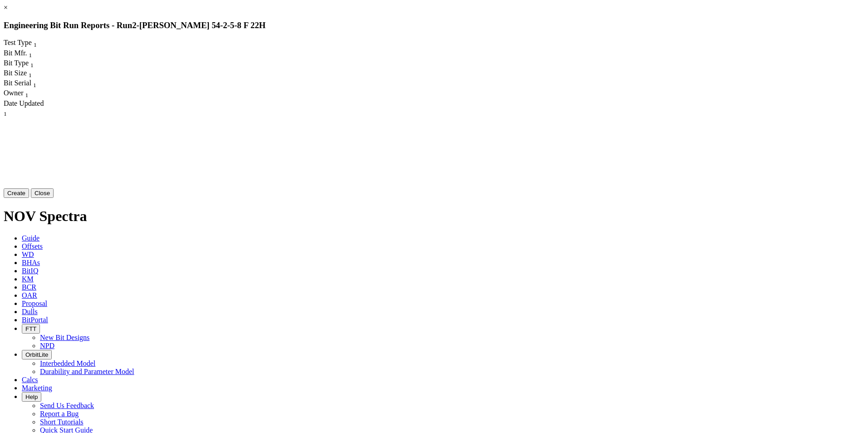 Image resolution: width=868 pixels, height=433 pixels. Describe the element at coordinates (134, 25) in the screenshot. I see `span: 2` at that location.